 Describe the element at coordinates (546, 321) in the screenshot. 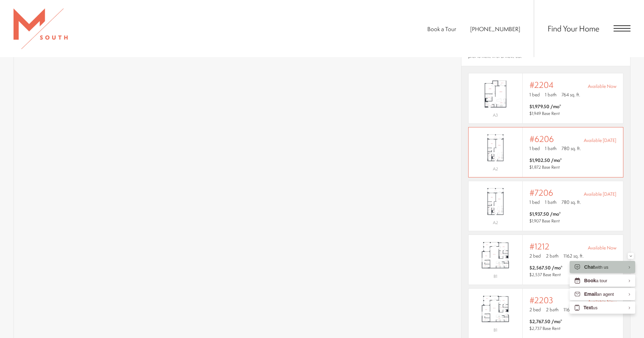

I see `span: $2,767.50 /mo*` at that location.